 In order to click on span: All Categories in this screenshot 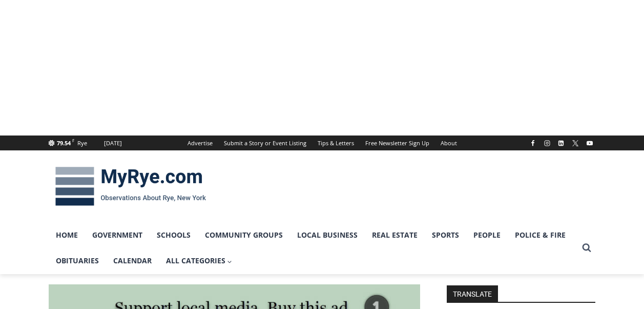, I will do `click(199, 260)`.